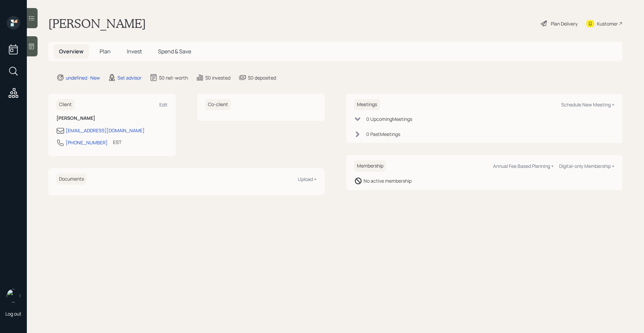 This screenshot has width=644, height=333. What do you see at coordinates (71, 51) in the screenshot?
I see `span: Overview` at bounding box center [71, 51].